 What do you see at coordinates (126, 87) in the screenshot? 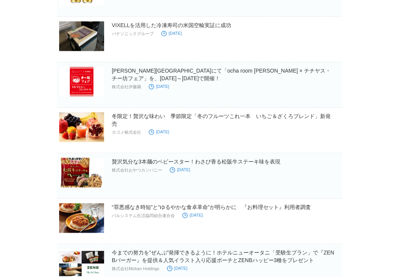
I see `p: 株式会社伊藤園` at bounding box center [126, 87].